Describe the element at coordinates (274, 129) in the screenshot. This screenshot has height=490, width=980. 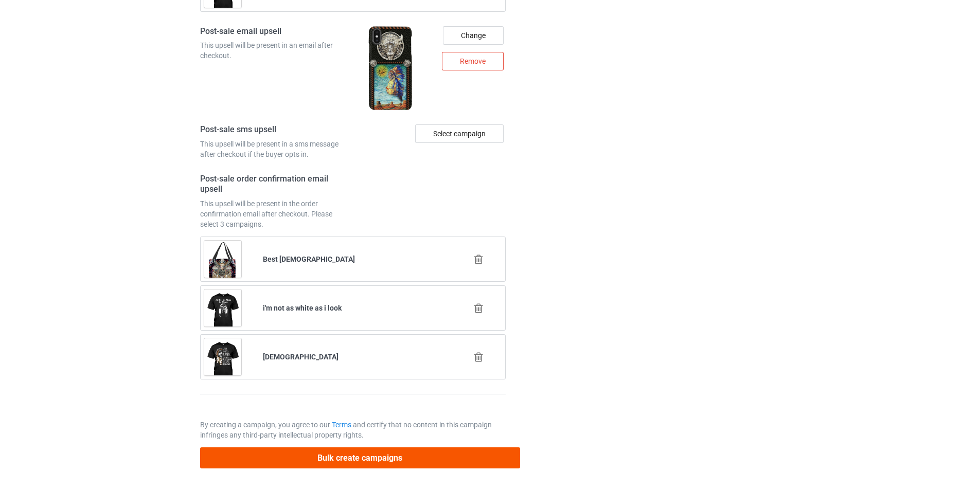
I see `h4: Post-sale sms upsell` at that location.